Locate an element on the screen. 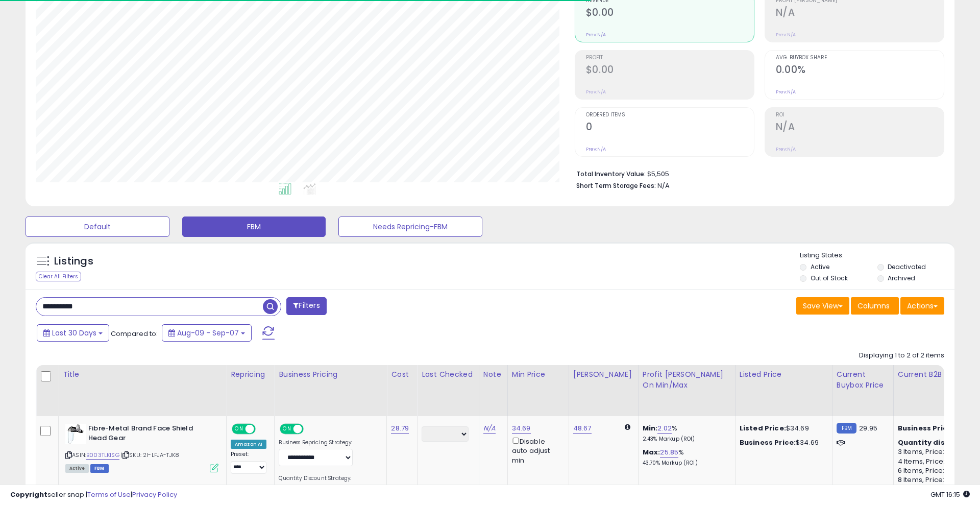 The image size is (980, 505). div: Title is located at coordinates (143, 375).